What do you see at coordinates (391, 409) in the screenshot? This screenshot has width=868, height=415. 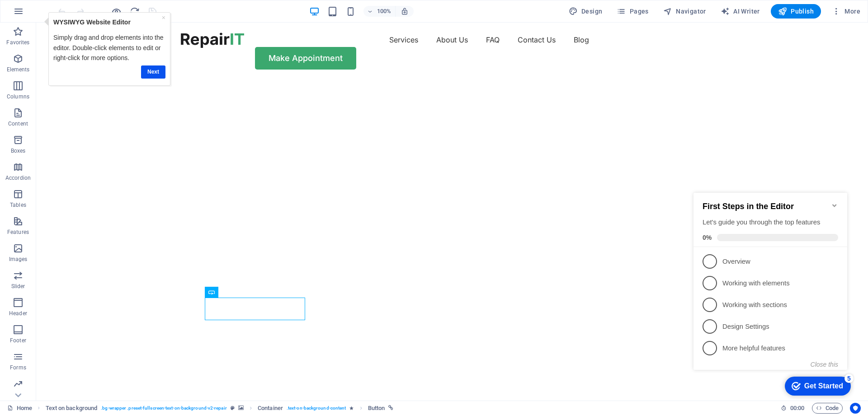 I see `i: This element is linked` at bounding box center [391, 409].